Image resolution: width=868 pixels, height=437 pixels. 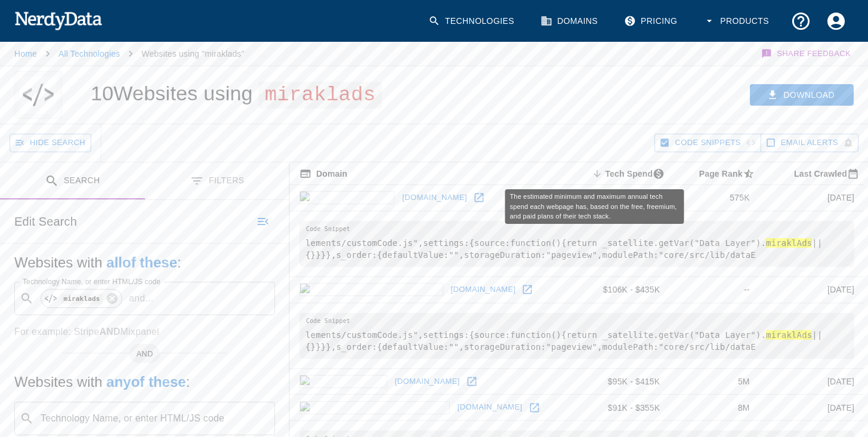 What do you see at coordinates (375, 408) in the screenshot?
I see `img: stadiumteamsales.se icon` at bounding box center [375, 408].